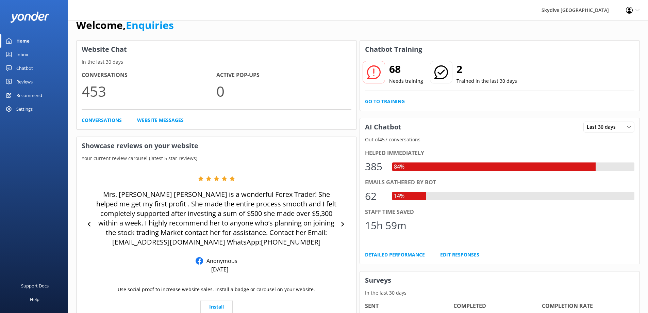 This screenshot has width=648, height=313. What do you see at coordinates (498, 306) in the screenshot?
I see `h4: Completed` at bounding box center [498, 306].